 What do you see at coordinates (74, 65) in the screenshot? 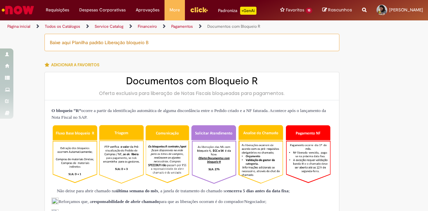
I see `button: Adicionar a Favoritos` at bounding box center [74, 65].